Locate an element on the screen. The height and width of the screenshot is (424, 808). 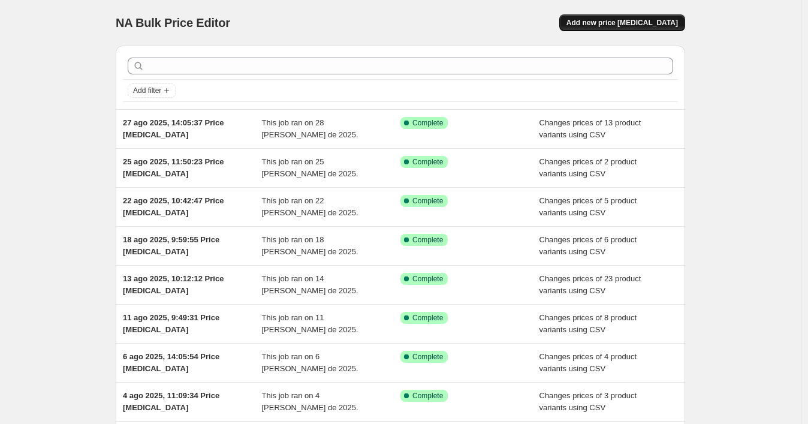
span: Changes prices of 23 product variants using CSV is located at coordinates (591, 284).